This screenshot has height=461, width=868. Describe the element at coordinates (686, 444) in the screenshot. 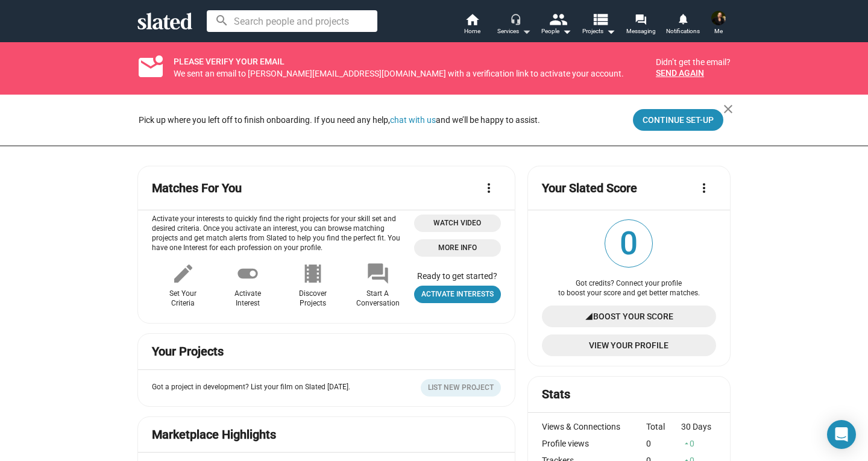

I see `mat-icon: arrow_drop_up` at that location.